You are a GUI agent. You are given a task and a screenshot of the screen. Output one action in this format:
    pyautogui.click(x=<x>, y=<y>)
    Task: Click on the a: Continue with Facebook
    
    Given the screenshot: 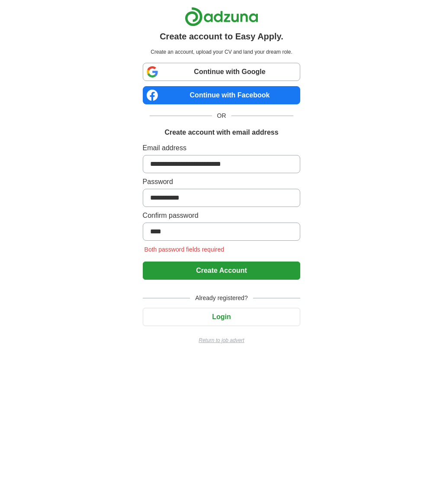 What is the action you would take?
    pyautogui.click(x=222, y=95)
    